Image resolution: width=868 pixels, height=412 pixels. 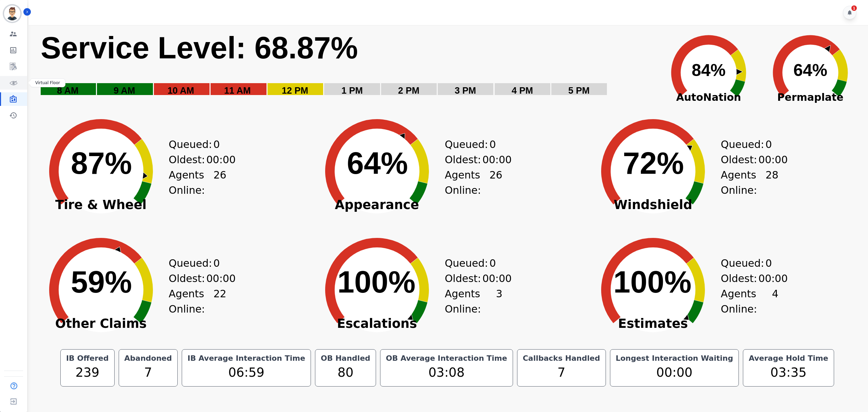 What do you see at coordinates (199, 48) in the screenshot?
I see `text: Service Level: 68.87%` at bounding box center [199, 48].